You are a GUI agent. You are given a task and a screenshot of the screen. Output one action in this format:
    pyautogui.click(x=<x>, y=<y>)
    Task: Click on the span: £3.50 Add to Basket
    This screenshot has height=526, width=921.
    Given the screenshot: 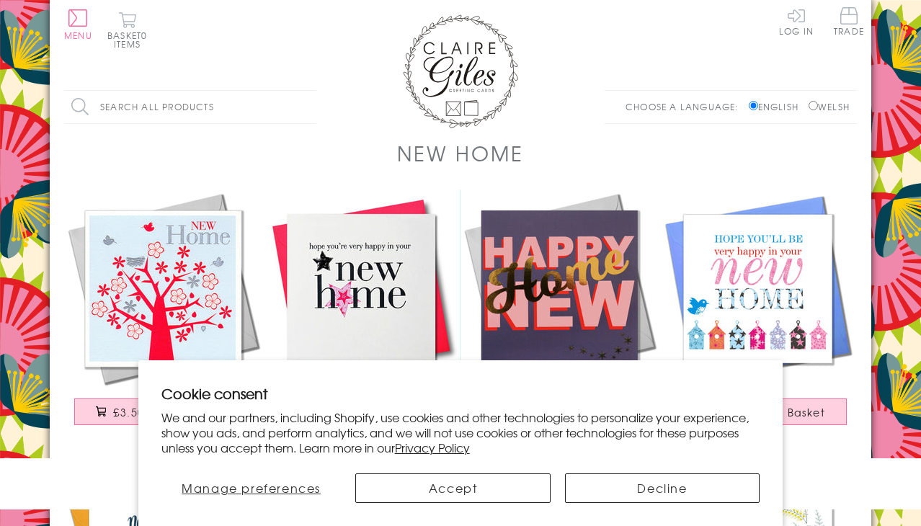 What is the action you would take?
    pyautogui.click(x=171, y=412)
    